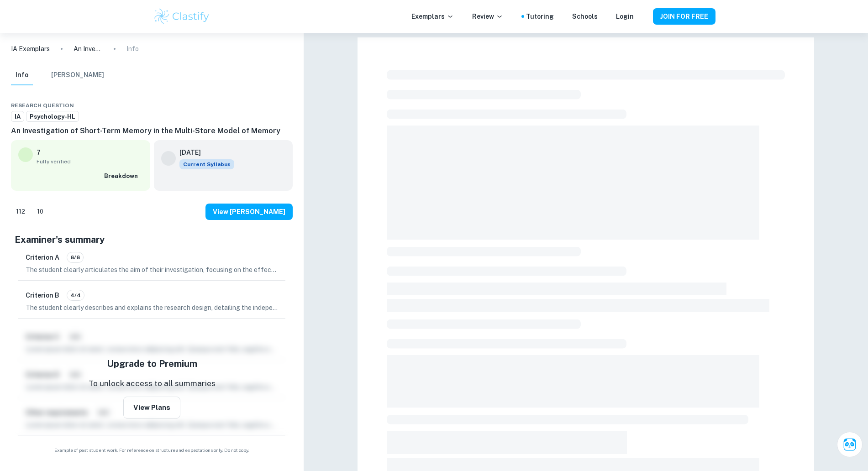 The image size is (868, 471). What do you see at coordinates (75, 258) in the screenshot?
I see `span: 6/6` at bounding box center [75, 258].